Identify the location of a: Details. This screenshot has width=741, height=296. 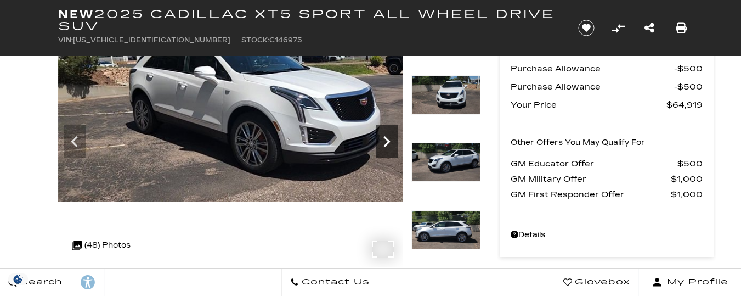
(607, 235).